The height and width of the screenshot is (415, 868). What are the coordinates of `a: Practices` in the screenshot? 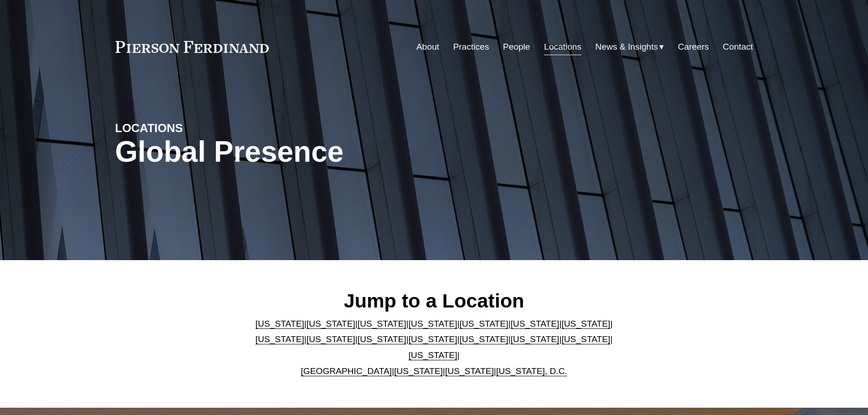 It's located at (470, 47).